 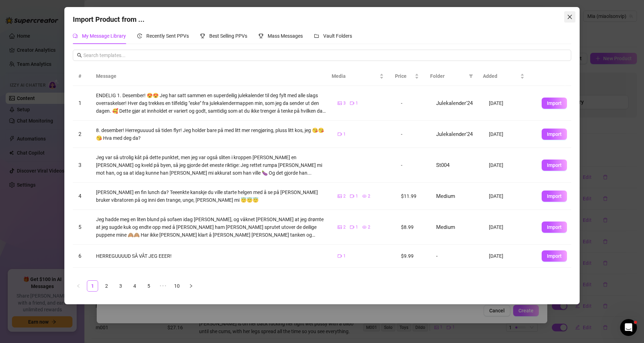 I want to click on li: 4, so click(x=135, y=286).